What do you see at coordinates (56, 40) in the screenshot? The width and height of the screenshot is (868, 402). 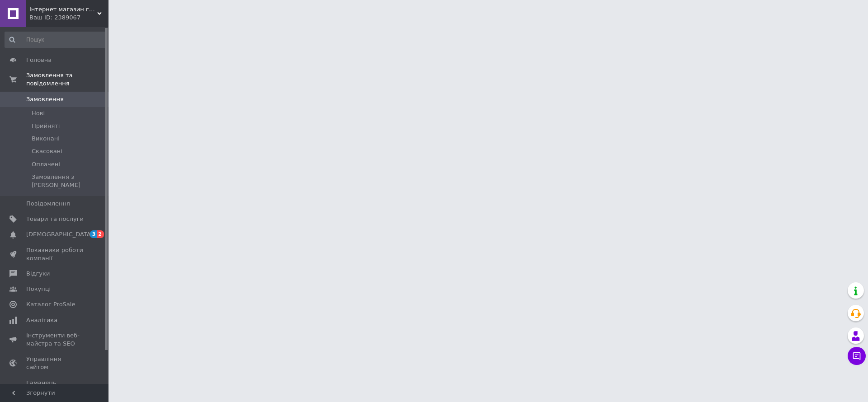 I see `input: Пошук` at bounding box center [56, 40].